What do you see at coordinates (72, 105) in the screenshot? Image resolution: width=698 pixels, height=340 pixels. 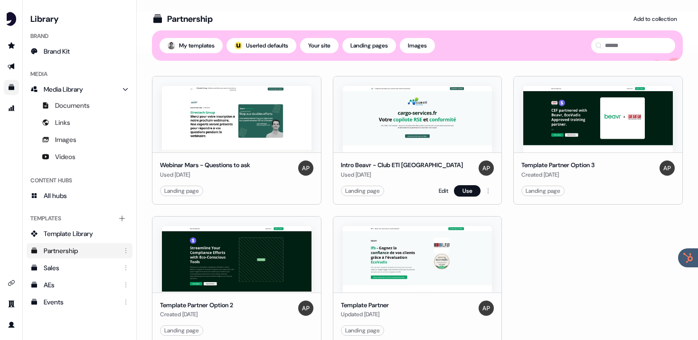 I see `span: Documents` at bounding box center [72, 105].